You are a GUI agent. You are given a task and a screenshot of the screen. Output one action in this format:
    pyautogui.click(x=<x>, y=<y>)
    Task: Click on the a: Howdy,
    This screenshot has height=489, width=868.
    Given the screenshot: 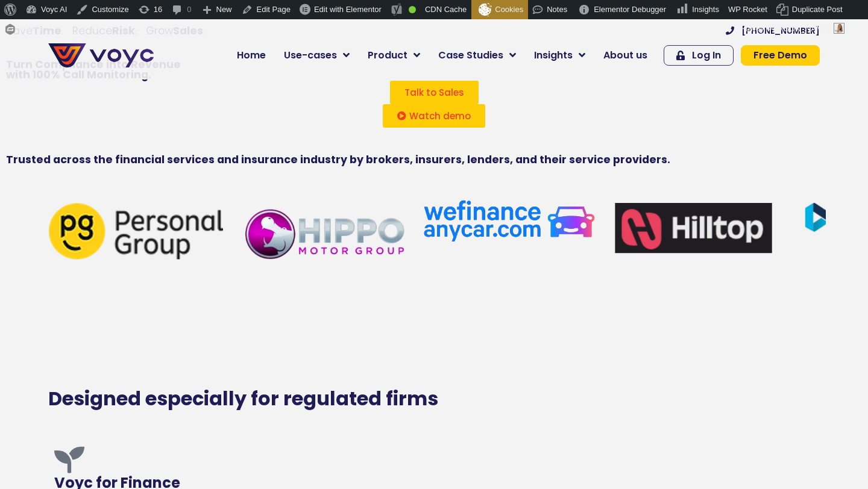 What is the action you would take?
    pyautogui.click(x=793, y=29)
    